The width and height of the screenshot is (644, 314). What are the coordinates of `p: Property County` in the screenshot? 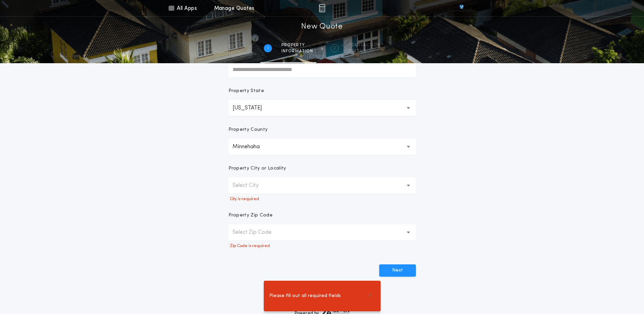 It's located at (249, 130).